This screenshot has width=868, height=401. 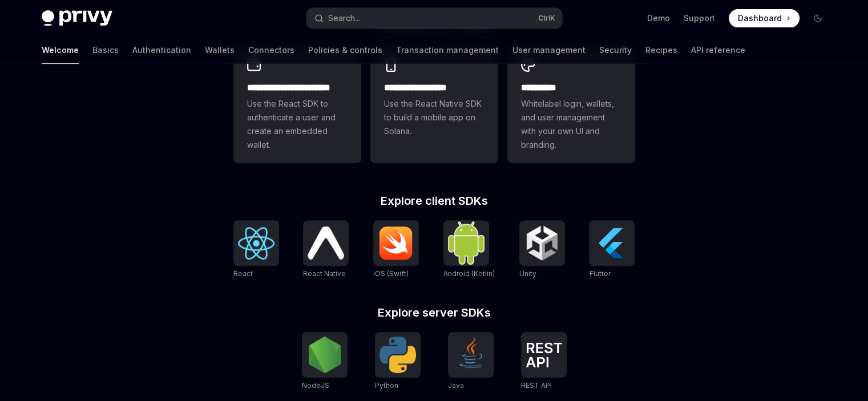 I want to click on span: Ctrl K, so click(x=547, y=18).